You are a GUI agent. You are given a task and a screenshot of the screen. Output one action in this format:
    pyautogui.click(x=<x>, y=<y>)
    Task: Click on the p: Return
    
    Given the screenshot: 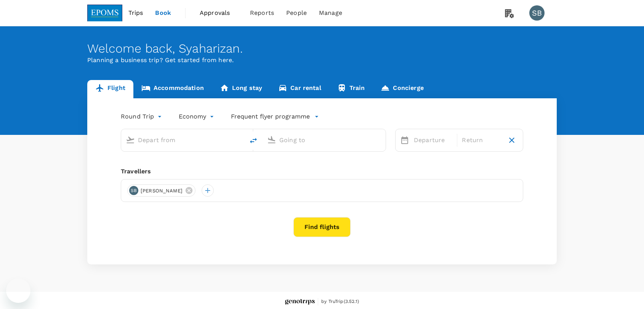 What is the action you would take?
    pyautogui.click(x=481, y=141)
    